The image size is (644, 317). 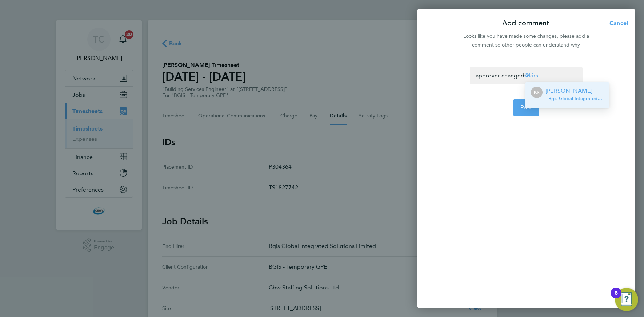 What do you see at coordinates (537, 92) in the screenshot?
I see `div: Kirsty Roberts` at bounding box center [537, 92].